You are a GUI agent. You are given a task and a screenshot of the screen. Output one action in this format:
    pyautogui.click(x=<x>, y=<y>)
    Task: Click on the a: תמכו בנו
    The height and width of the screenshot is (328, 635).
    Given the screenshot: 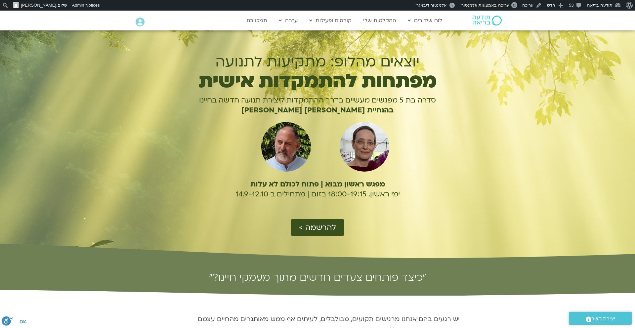 What is the action you would take?
    pyautogui.click(x=257, y=20)
    